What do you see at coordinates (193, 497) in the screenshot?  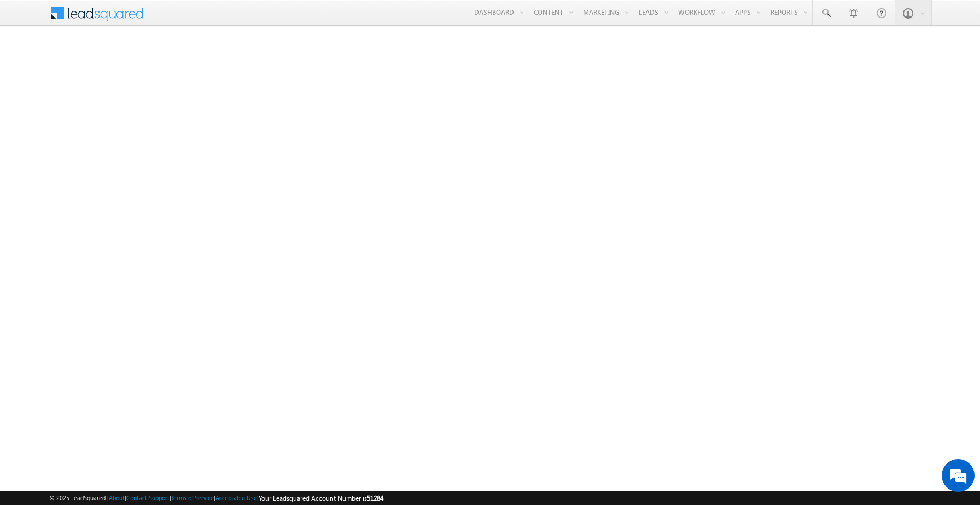 I see `a: Terms of Service` at bounding box center [193, 497].